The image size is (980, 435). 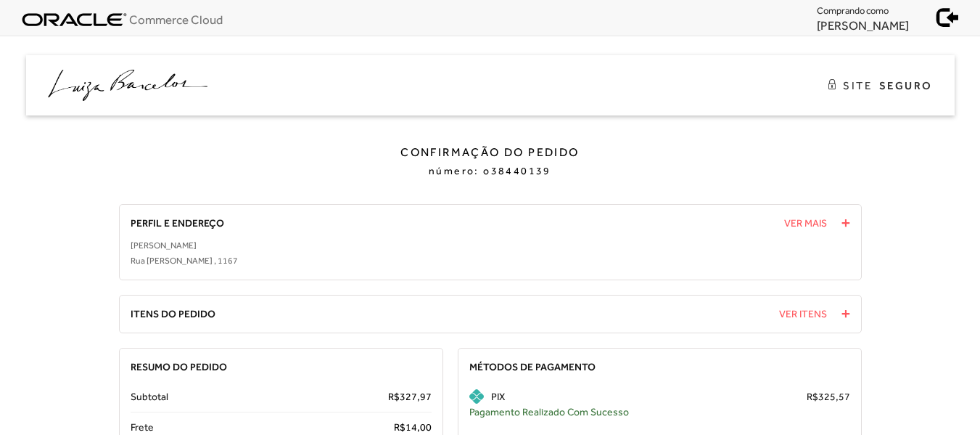 What do you see at coordinates (498, 396) in the screenshot?
I see `span: Pix` at bounding box center [498, 396].